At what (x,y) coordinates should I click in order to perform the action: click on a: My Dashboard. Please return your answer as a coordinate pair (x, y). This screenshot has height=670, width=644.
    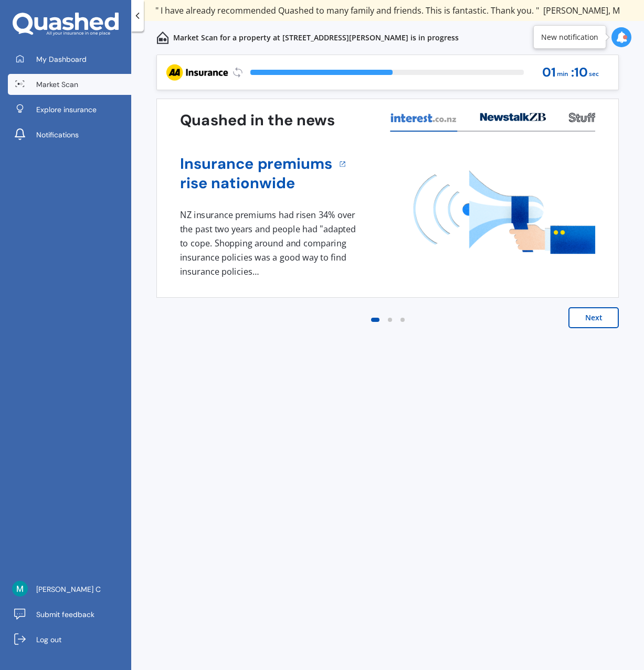
    Looking at the image, I should click on (69, 59).